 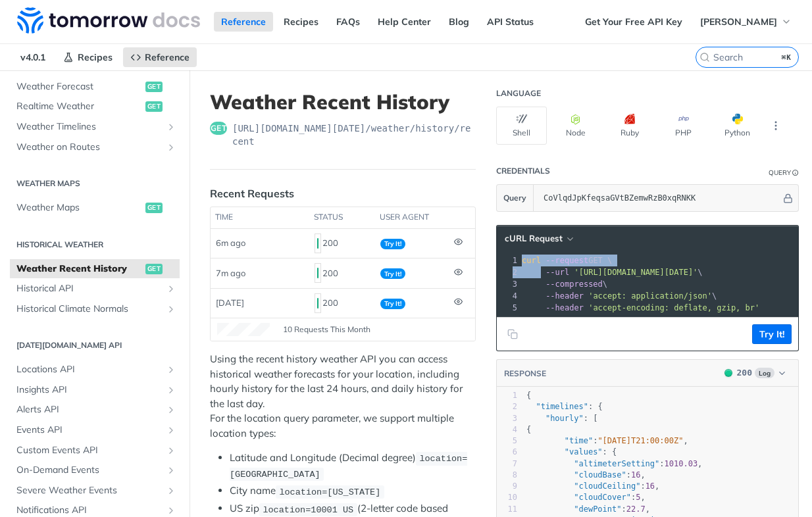 I want to click on span: v4.0.1, so click(x=33, y=57).